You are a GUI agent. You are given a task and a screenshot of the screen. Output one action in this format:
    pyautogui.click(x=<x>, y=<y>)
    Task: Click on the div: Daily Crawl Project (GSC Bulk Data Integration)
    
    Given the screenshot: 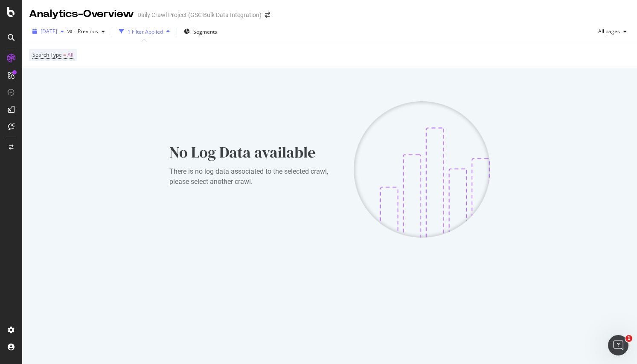 What is the action you would take?
    pyautogui.click(x=199, y=15)
    